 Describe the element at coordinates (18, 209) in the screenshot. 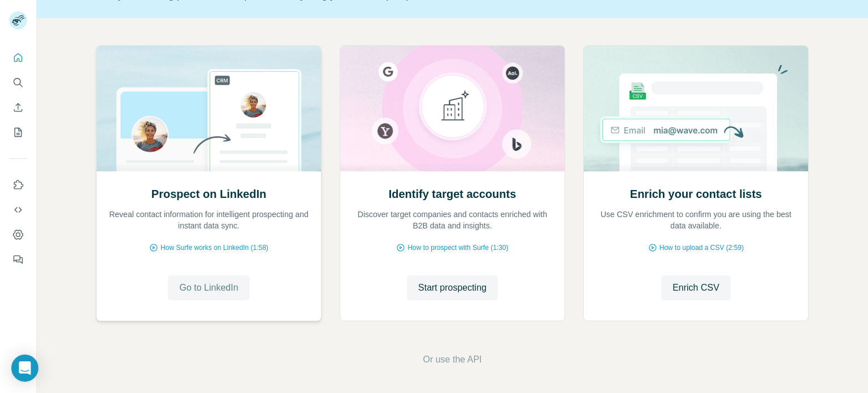

I see `button: Use Surfe API` at that location.